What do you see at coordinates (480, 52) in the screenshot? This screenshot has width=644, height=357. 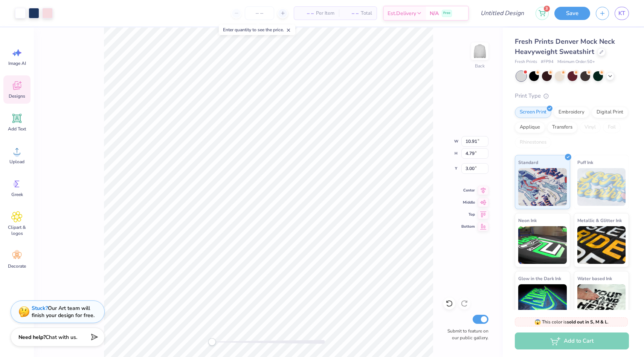 I see `img: Back` at bounding box center [480, 52].